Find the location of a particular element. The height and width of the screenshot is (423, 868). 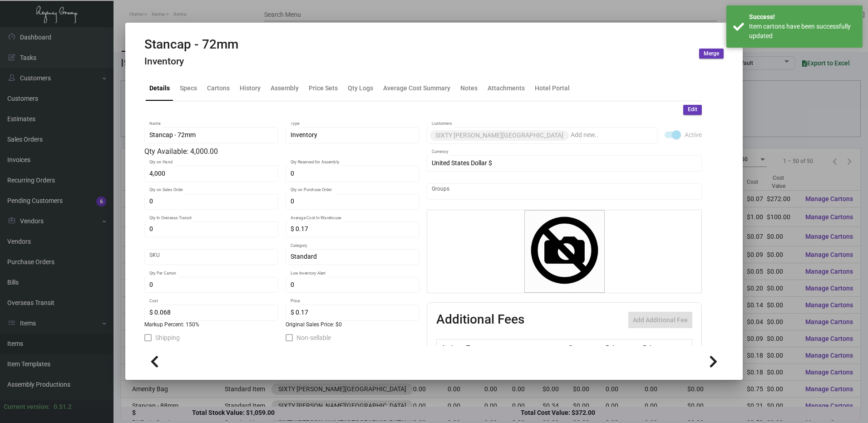

h2: Additional Fees is located at coordinates (480, 320).